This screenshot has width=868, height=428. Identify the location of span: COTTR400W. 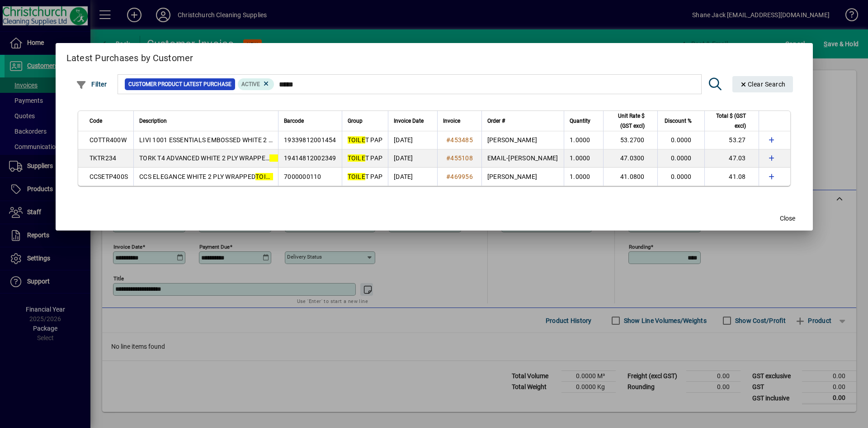
(108, 140).